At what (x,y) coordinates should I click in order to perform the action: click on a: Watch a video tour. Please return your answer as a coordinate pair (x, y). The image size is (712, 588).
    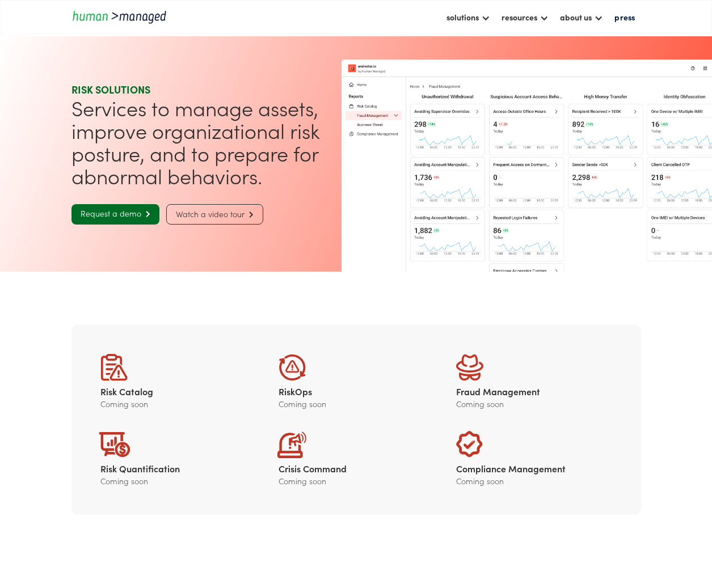
    Looking at the image, I should click on (215, 215).